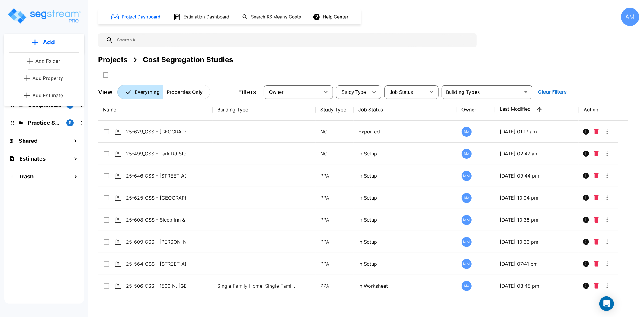  What do you see at coordinates (603, 110) in the screenshot?
I see `th: Action` at bounding box center [603, 110].